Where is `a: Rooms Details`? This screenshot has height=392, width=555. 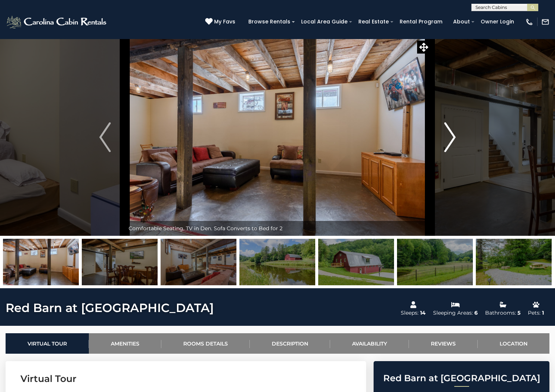
a: Rooms Details is located at coordinates (206, 343).